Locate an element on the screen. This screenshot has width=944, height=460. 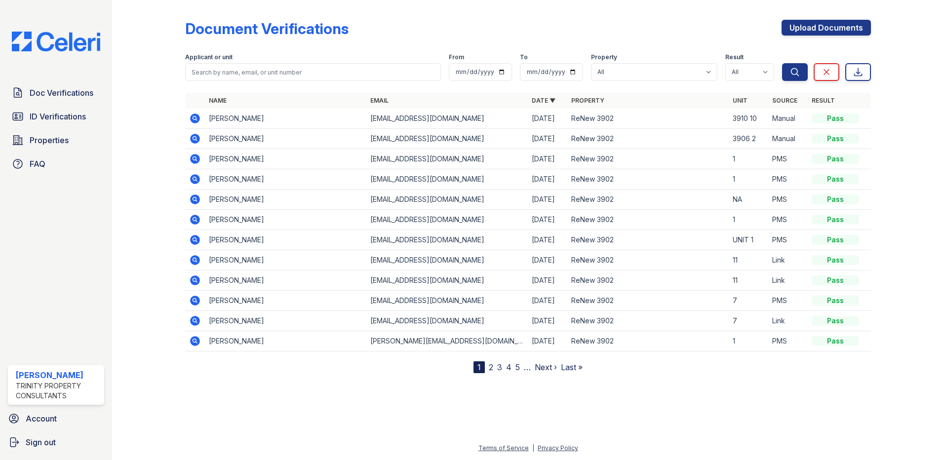
a: Doc Verifications is located at coordinates (56, 93).